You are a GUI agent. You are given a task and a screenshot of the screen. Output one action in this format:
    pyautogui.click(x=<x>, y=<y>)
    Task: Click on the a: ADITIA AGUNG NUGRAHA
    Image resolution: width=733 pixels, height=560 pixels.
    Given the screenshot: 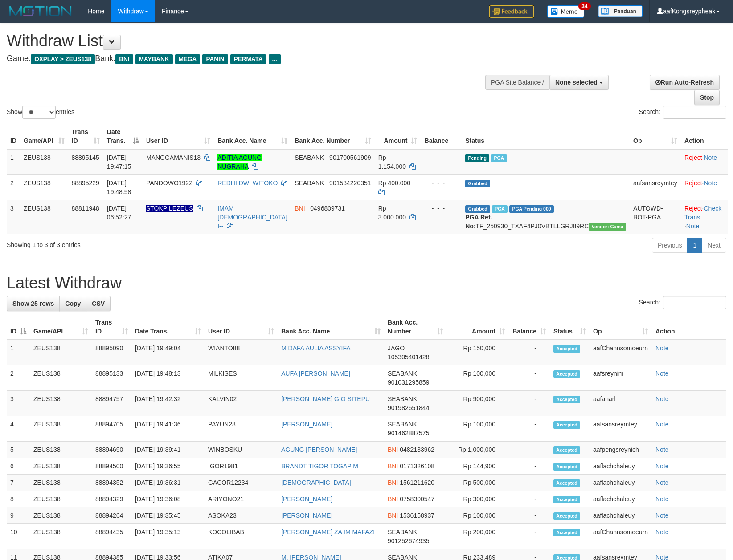 What is the action you would take?
    pyautogui.click(x=239, y=162)
    